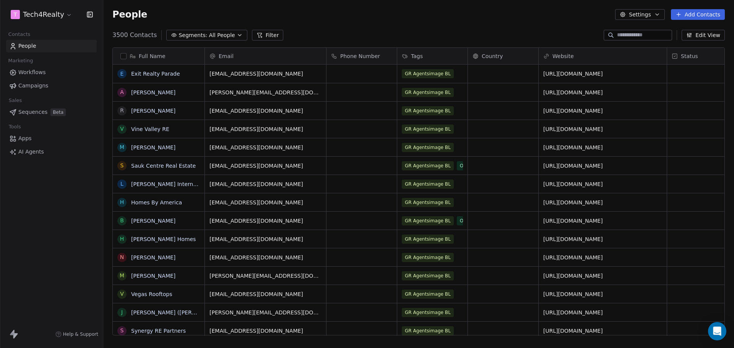 This screenshot has height=348, width=734. What do you see at coordinates (433, 56) in the screenshot?
I see `div: Tags` at bounding box center [433, 56].